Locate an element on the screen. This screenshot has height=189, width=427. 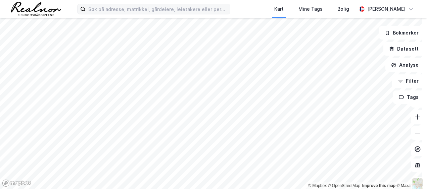
a: OpenStreetMap is located at coordinates (344, 186).